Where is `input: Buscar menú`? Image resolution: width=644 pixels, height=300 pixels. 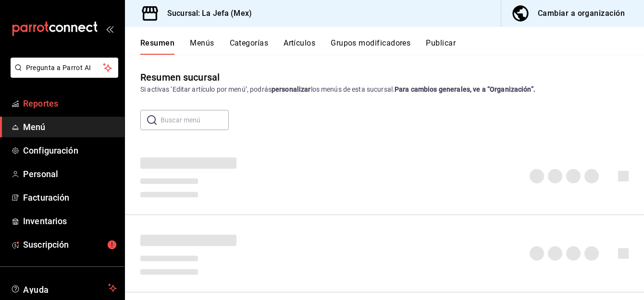
input: Buscar menú is located at coordinates (194, 120).